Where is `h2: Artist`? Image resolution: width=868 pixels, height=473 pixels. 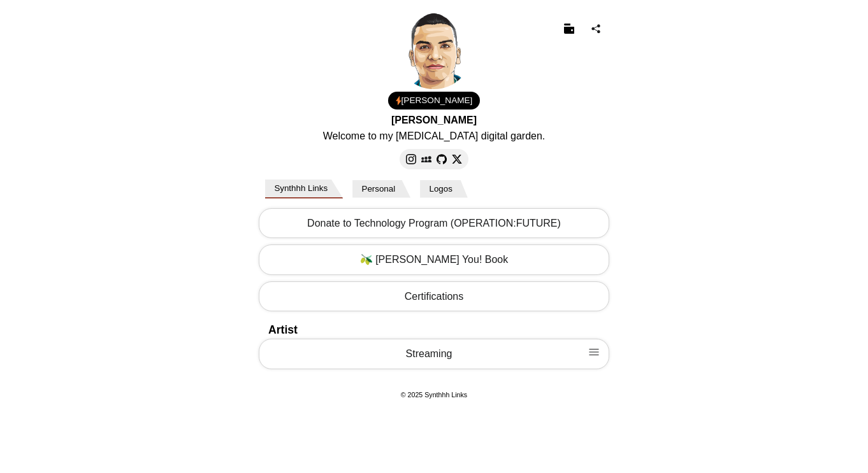 h2: Artist is located at coordinates (434, 330).